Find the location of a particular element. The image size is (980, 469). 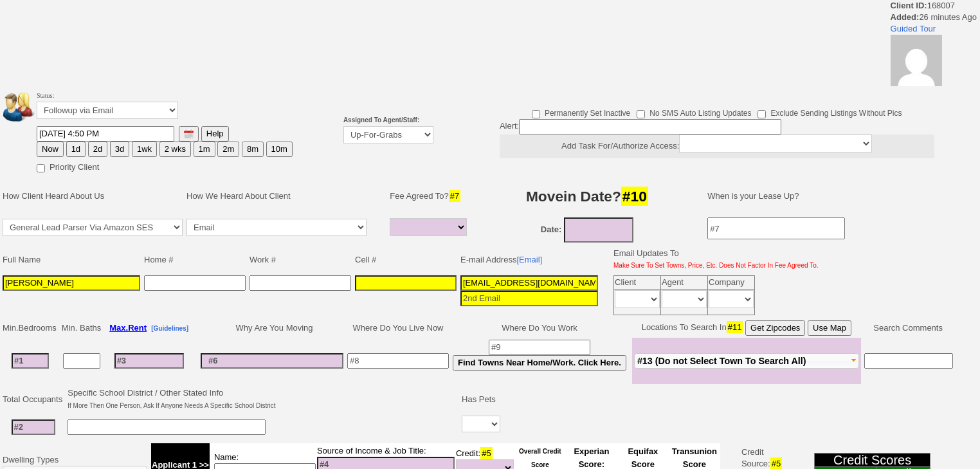

td: Client is located at coordinates (637, 282).